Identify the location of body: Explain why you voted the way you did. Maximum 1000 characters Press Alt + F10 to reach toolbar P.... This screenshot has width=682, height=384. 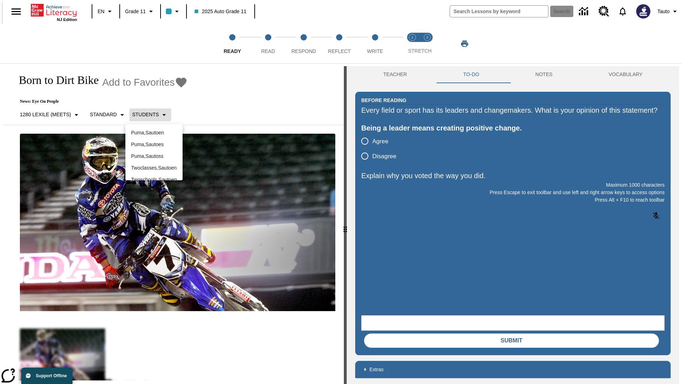
(53, 9).